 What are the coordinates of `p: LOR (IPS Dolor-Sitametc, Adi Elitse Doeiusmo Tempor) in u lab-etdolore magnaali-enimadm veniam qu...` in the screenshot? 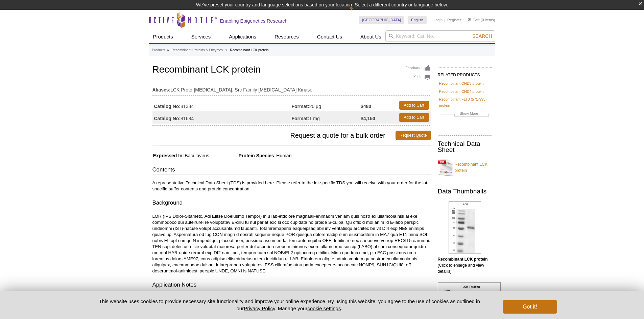 It's located at (292, 244).